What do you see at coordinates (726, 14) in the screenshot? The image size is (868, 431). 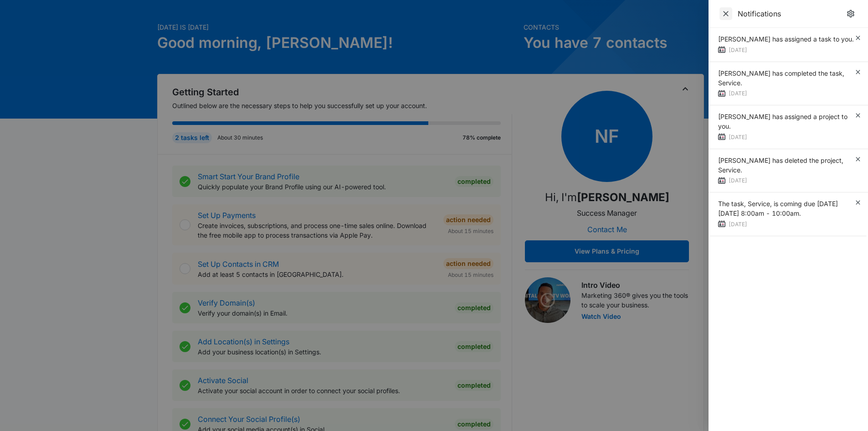 I see `button: Close` at bounding box center [726, 14].